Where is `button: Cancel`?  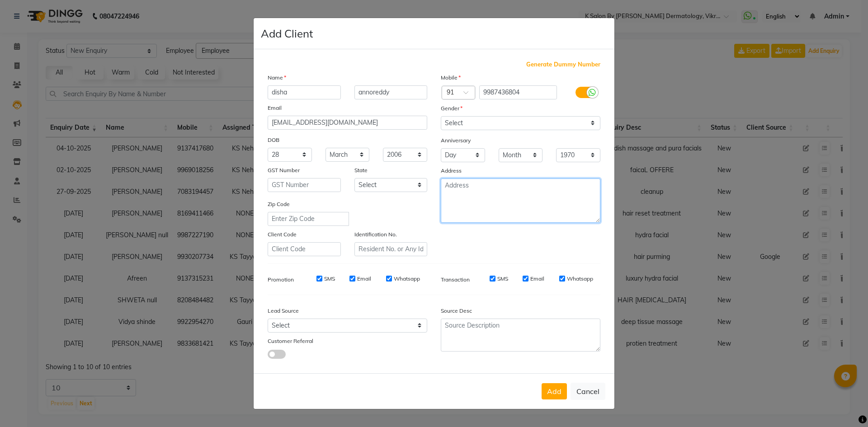 button: Cancel is located at coordinates (587, 391).